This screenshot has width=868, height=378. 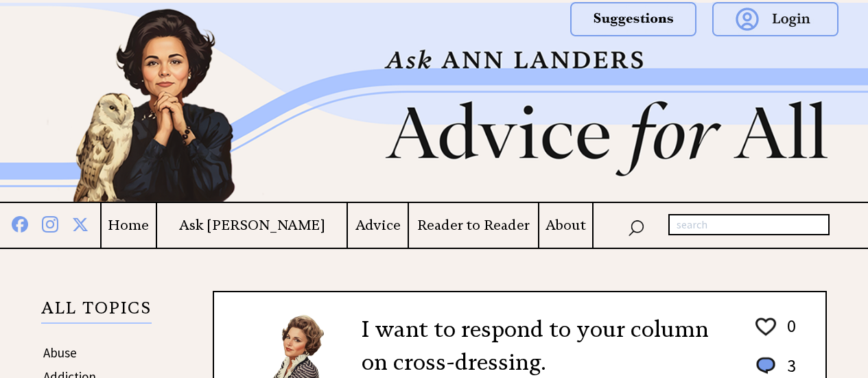 What do you see at coordinates (633, 19) in the screenshot?
I see `img: suggestions.png` at bounding box center [633, 19].